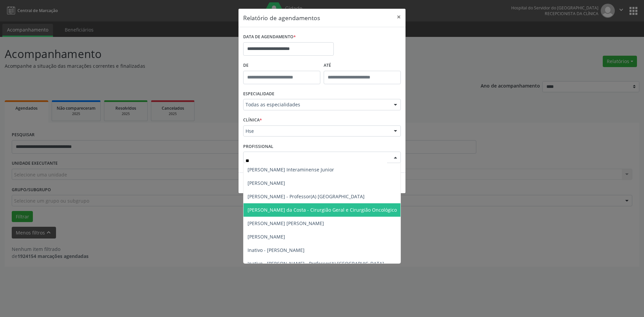 This screenshot has width=644, height=317. What do you see at coordinates (270, 37) in the screenshot?
I see `label: DATA DE AGENDAMENTO` at bounding box center [270, 37].